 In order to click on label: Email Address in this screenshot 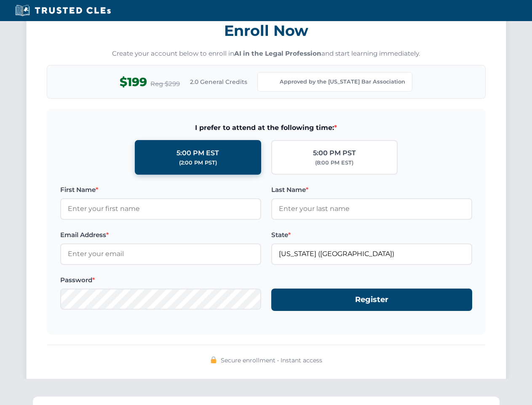, I will do `click(161, 235)`.